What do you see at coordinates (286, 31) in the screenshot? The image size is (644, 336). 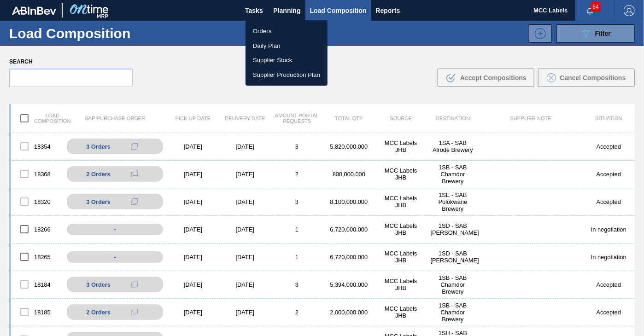 I see `a: Orders` at bounding box center [286, 31].